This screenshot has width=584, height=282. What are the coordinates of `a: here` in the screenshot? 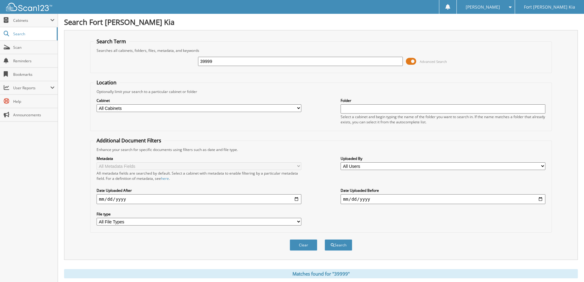 It's located at (165, 178).